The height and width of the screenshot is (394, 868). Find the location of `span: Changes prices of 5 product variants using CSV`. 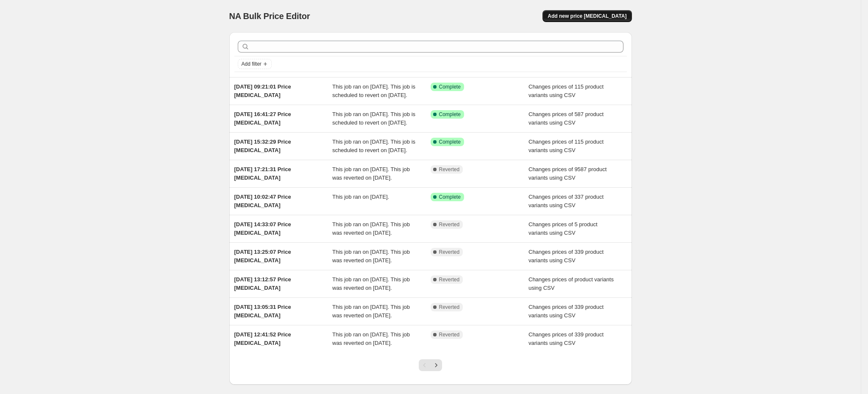

span: Changes prices of 5 product variants using CSV is located at coordinates (563, 228).